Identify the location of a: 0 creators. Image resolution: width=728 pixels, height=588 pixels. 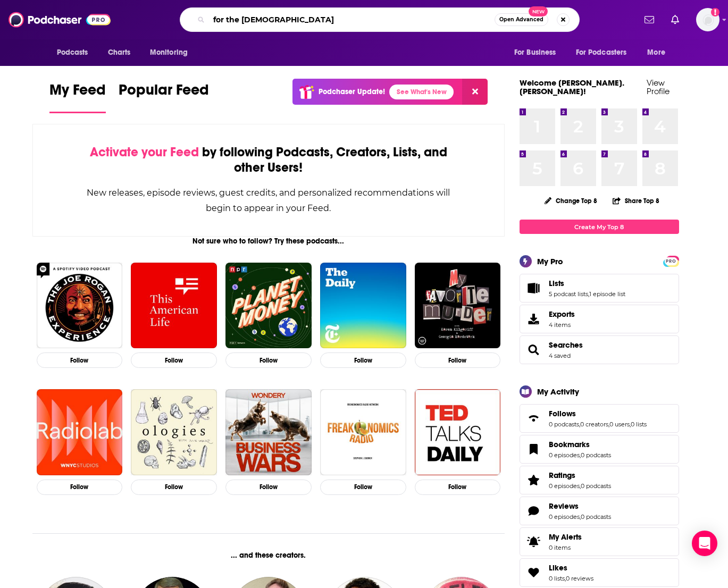
(594, 425).